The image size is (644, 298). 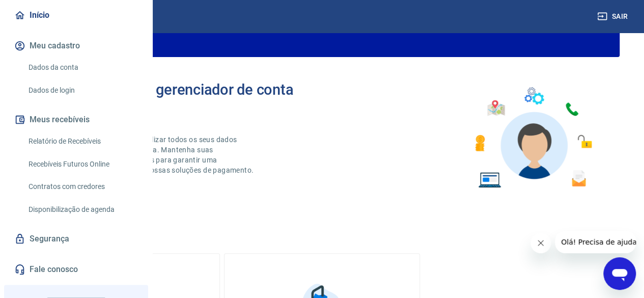 I want to click on a: Disponibilização de agenda, so click(x=82, y=209).